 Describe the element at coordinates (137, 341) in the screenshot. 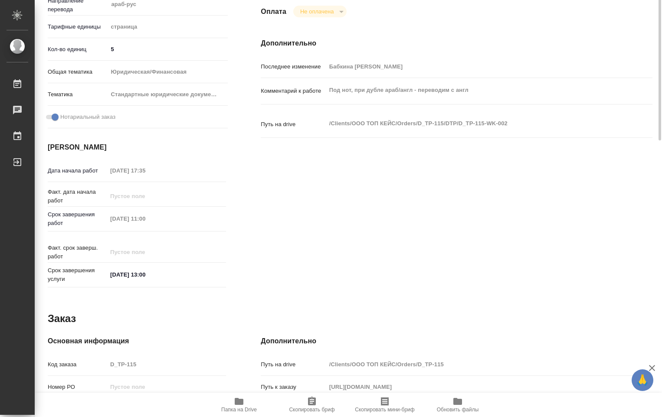

I see `h4: Основная информация` at that location.